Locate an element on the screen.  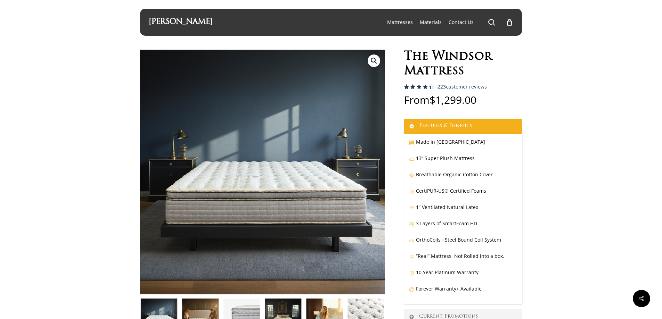
div: Rated 4.59 out of 5 is located at coordinates (419, 87).